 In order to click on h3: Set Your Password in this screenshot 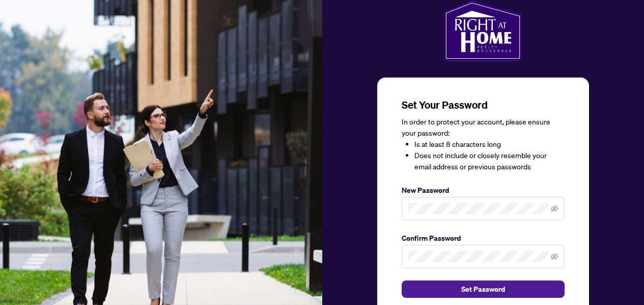, I will do `click(483, 105)`.